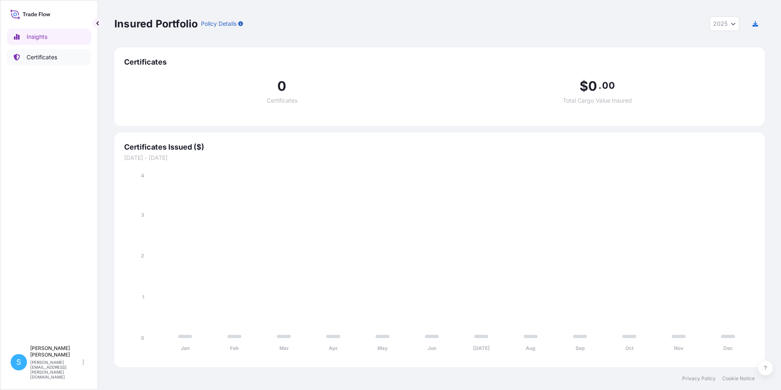  What do you see at coordinates (143, 255) in the screenshot?
I see `tspan: 2` at bounding box center [143, 255].